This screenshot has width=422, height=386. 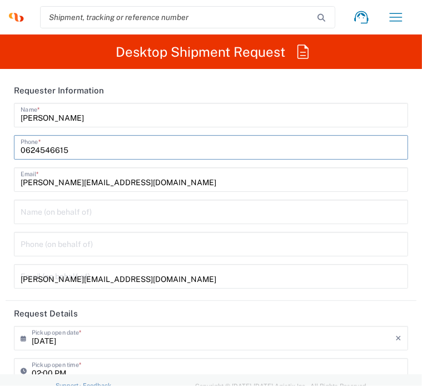 I want to click on h2: Desktop Shipment Request, so click(x=200, y=52).